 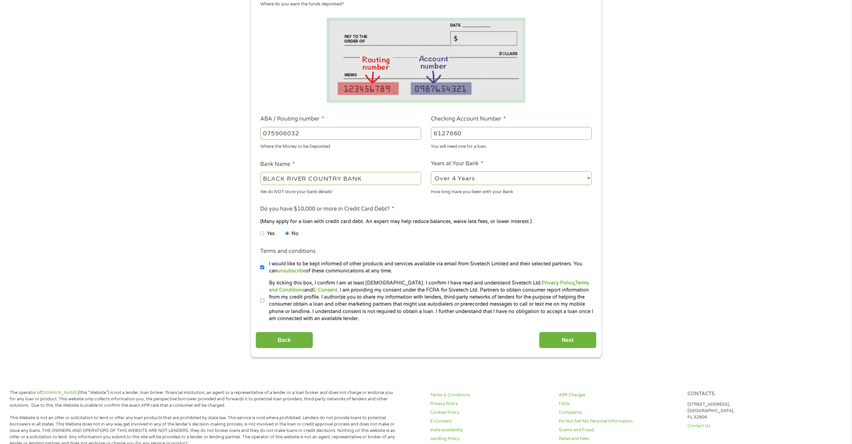 I want to click on a: Cookies Policy, so click(x=490, y=412).